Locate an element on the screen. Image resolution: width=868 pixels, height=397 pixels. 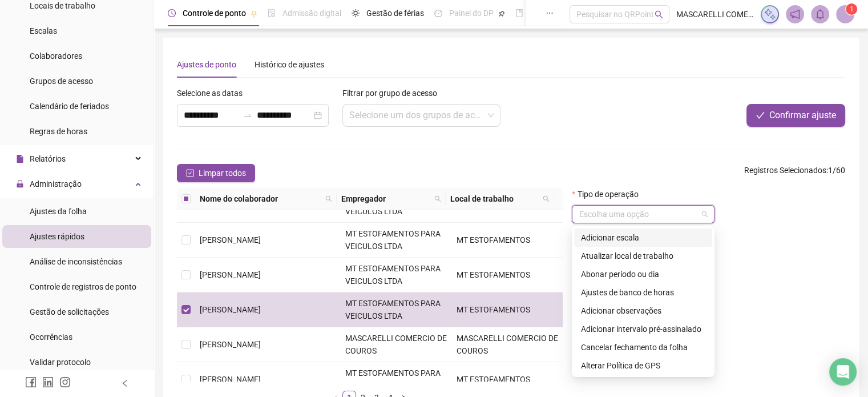
span: lock is located at coordinates (20, 184).